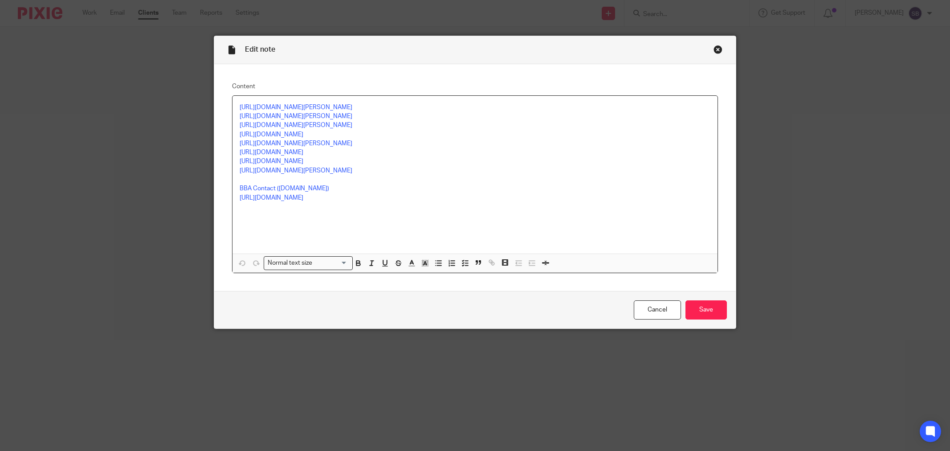  I want to click on span: Normal text size, so click(290, 263).